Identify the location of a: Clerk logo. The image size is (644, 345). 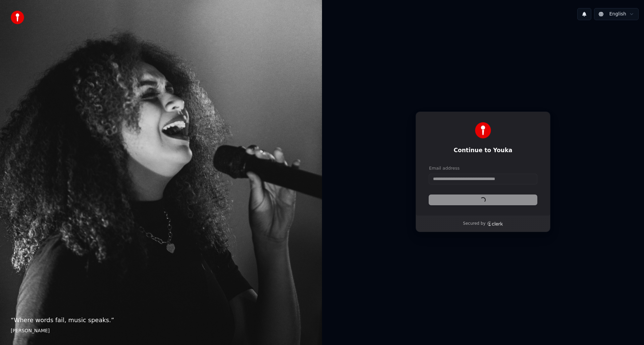
(495, 224).